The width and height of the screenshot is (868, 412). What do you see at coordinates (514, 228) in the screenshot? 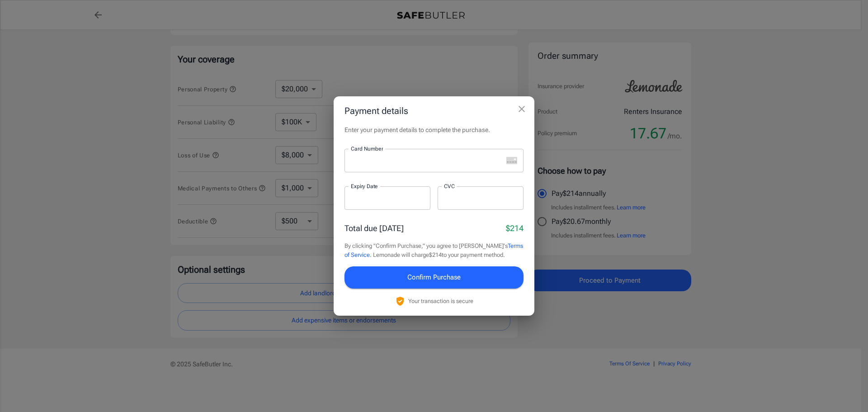
I see `p: $214` at bounding box center [514, 228].